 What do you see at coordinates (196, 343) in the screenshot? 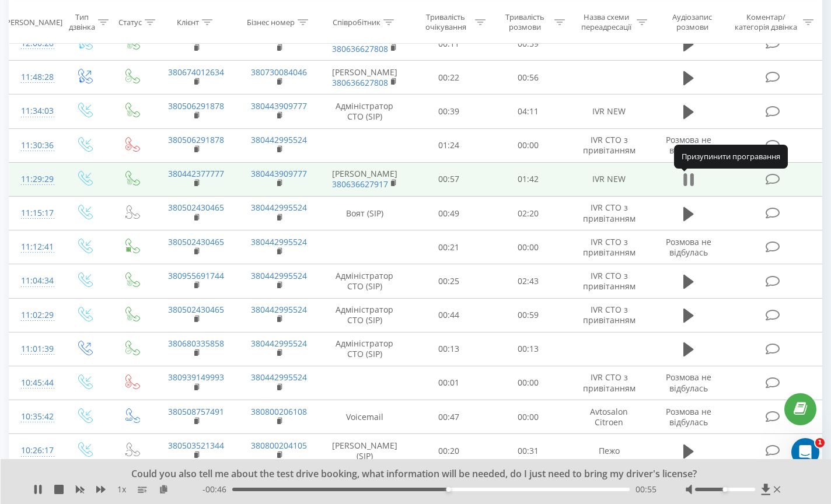
I see `a: 380680335858` at bounding box center [196, 343].